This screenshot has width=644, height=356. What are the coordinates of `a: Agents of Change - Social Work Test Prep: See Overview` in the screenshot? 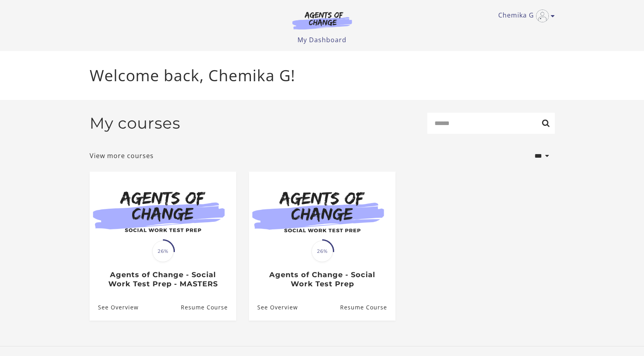 It's located at (273, 307).